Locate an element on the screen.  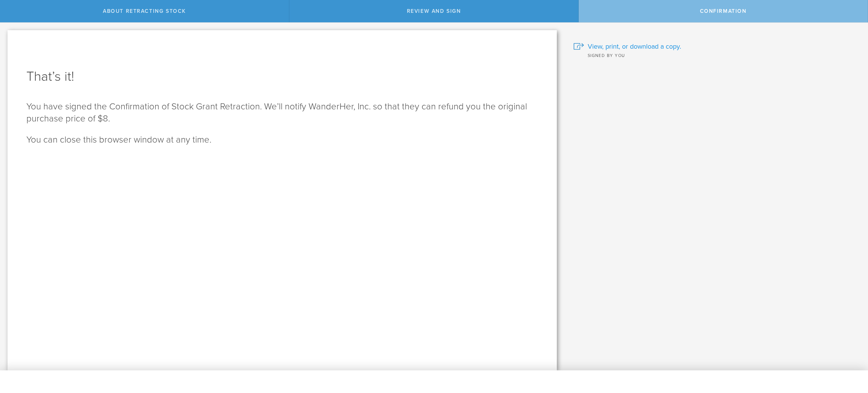
p: You can close this browser window at any time. is located at coordinates (282, 140).